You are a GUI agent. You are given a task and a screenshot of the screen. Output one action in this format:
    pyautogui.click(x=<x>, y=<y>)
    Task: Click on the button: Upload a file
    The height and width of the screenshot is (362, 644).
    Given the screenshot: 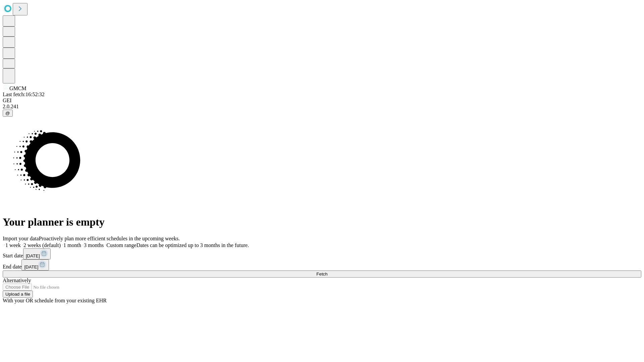 What is the action you would take?
    pyautogui.click(x=18, y=294)
    